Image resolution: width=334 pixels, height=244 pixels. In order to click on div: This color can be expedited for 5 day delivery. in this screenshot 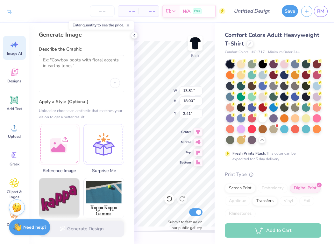, I will do `click(271, 156)`.